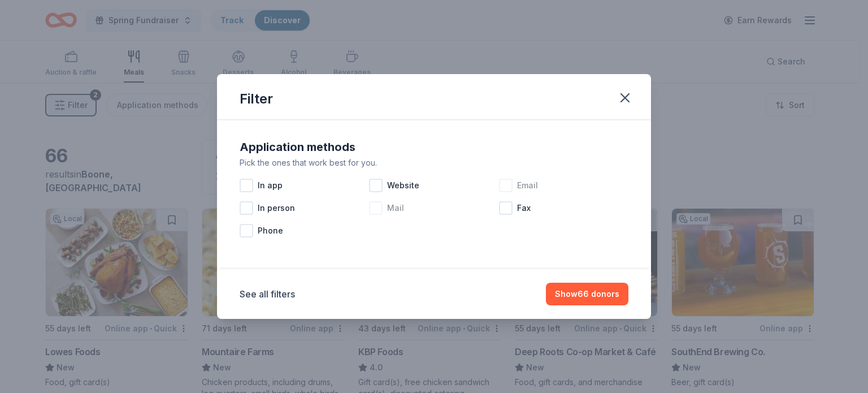  What do you see at coordinates (276, 208) in the screenshot?
I see `span: In person` at bounding box center [276, 208].